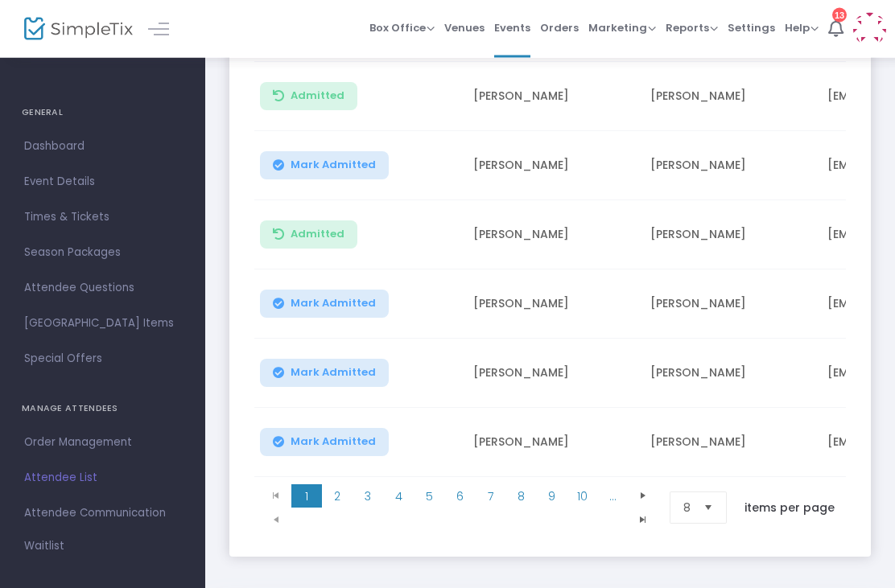 The height and width of the screenshot is (588, 895). Describe the element at coordinates (612, 497) in the screenshot. I see `span: Page 11` at that location.